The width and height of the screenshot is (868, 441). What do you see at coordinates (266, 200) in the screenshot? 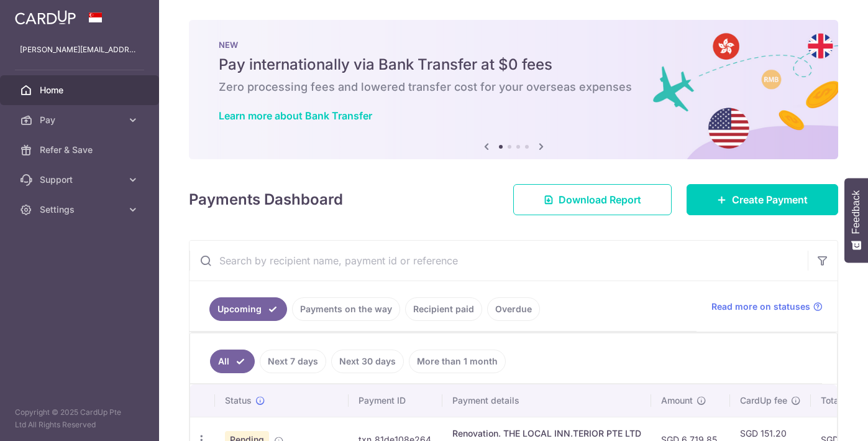
I see `h4: Payments Dashboard` at bounding box center [266, 200].